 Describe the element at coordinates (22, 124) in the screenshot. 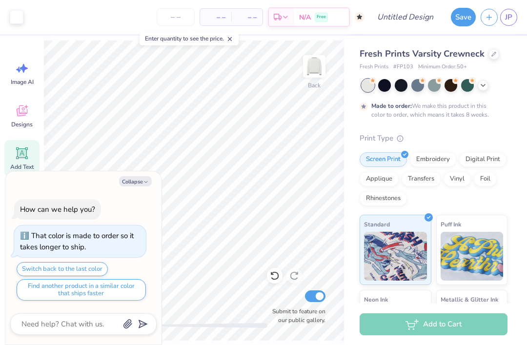

I see `span: Designs` at that location.